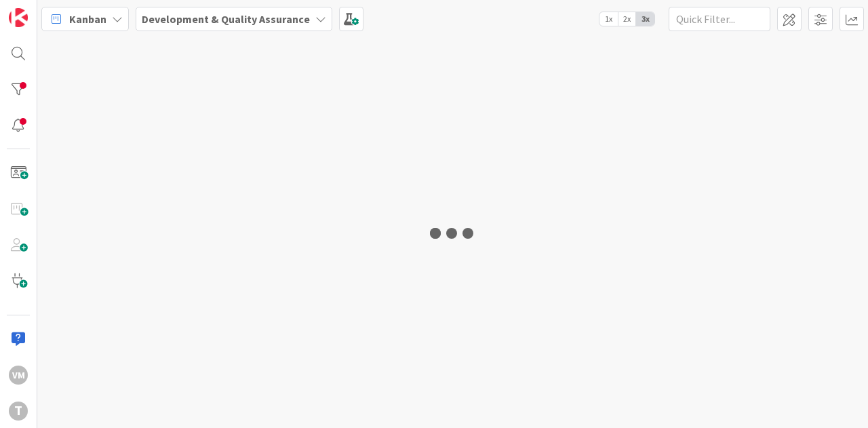 This screenshot has width=868, height=428. Describe the element at coordinates (18, 411) in the screenshot. I see `div: T` at that location.